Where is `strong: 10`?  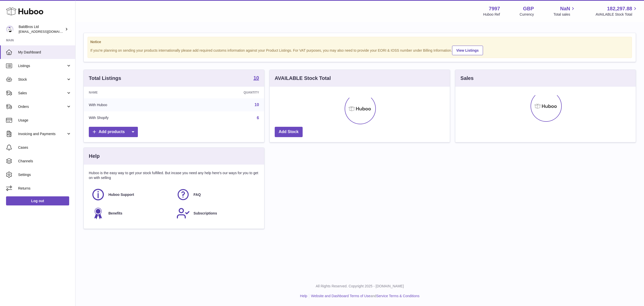
strong: 10 is located at coordinates (256, 78).